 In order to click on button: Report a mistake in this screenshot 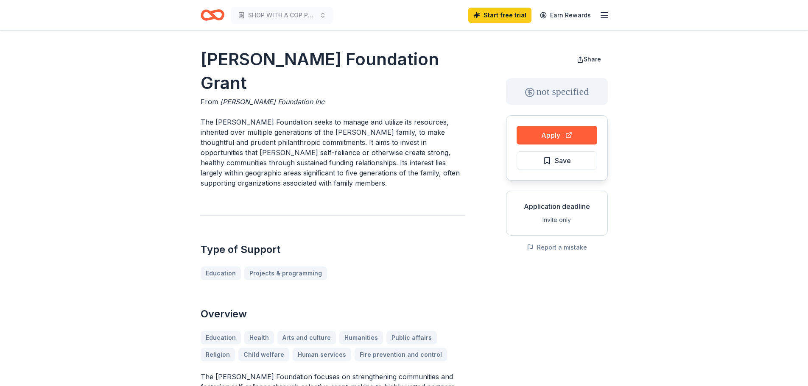, I will do `click(557, 248)`.